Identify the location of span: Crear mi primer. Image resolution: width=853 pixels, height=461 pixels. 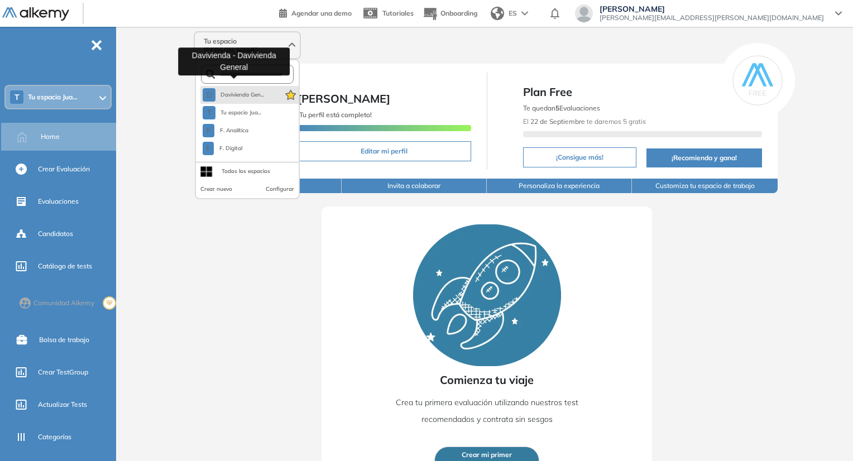
(487, 455).